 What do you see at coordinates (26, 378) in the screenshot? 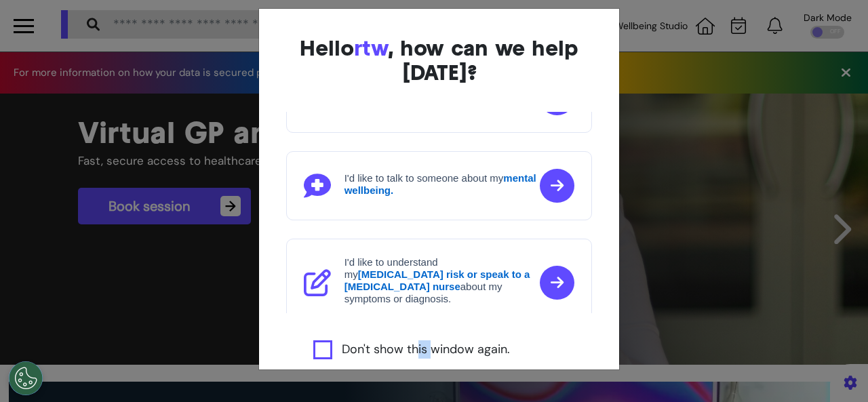
I see `button: Open Preferences` at bounding box center [26, 378].